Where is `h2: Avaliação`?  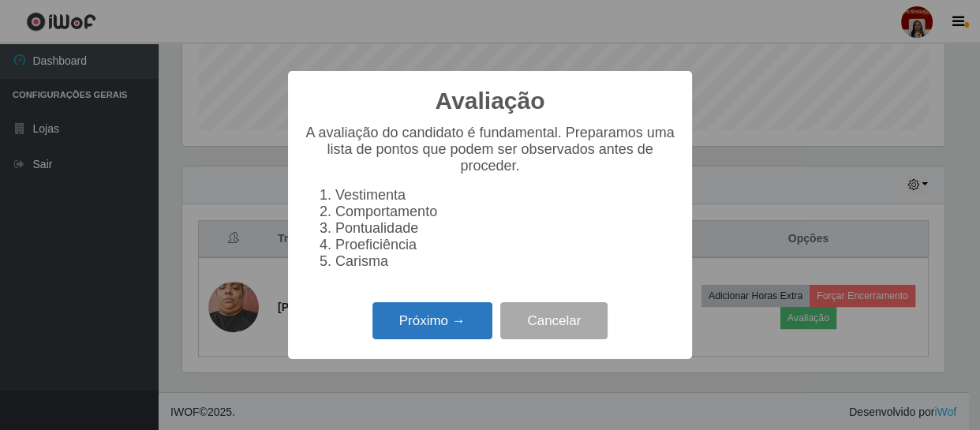
h2: Avaliação is located at coordinates (490, 101).